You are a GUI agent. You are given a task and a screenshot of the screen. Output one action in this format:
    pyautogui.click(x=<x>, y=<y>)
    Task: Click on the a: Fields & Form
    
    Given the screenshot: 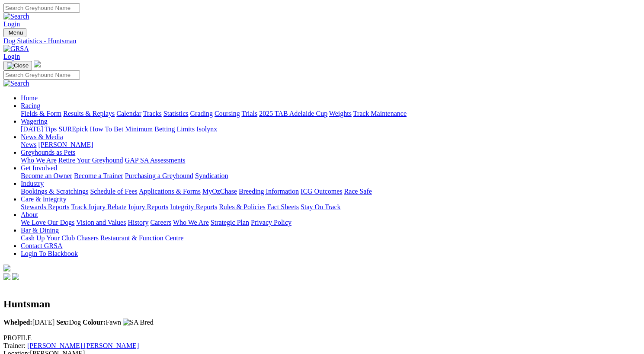 What is the action you would take?
    pyautogui.click(x=41, y=113)
    